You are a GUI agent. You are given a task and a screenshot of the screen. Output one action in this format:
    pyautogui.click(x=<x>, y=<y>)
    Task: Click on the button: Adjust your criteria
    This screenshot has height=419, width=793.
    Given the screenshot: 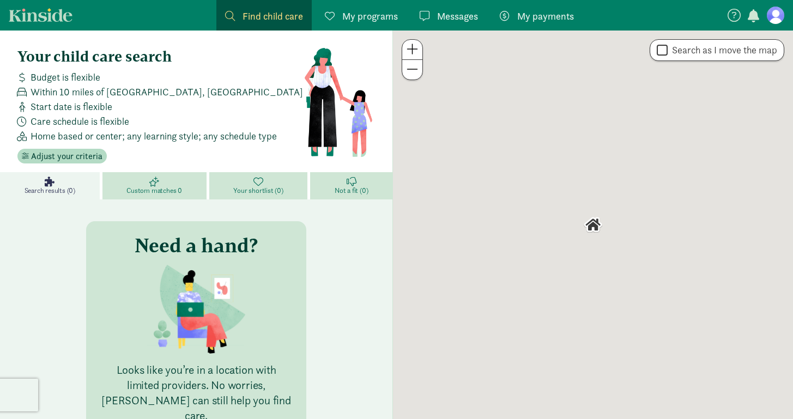 What is the action you would take?
    pyautogui.click(x=62, y=156)
    